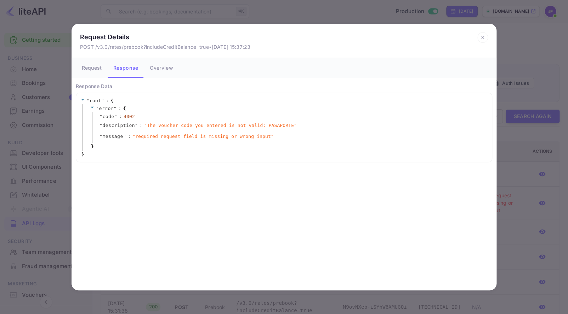  I want to click on span: error, so click(106, 108).